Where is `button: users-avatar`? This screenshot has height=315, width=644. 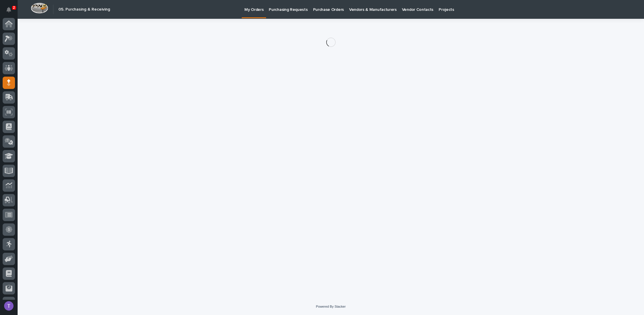 button: users-avatar is located at coordinates (9, 305).